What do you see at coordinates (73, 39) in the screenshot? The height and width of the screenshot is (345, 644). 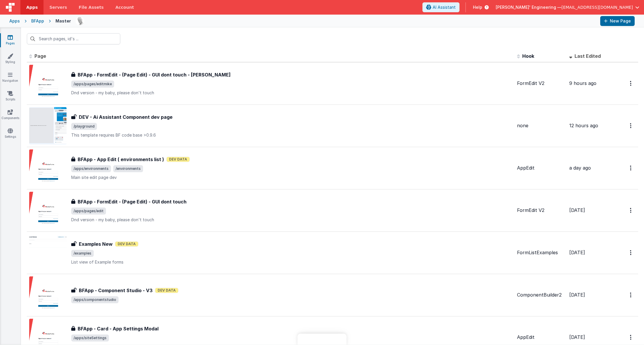 I see `input: Search pages, id's ...` at bounding box center [73, 39].